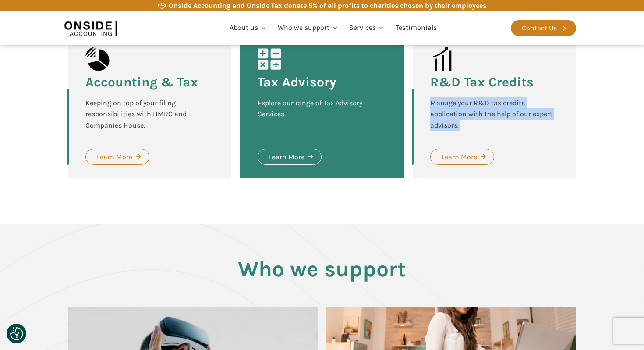  Describe the element at coordinates (494, 114) in the screenshot. I see `div: Manage your R&D tax credits application with the help of our expert advisors.` at that location.